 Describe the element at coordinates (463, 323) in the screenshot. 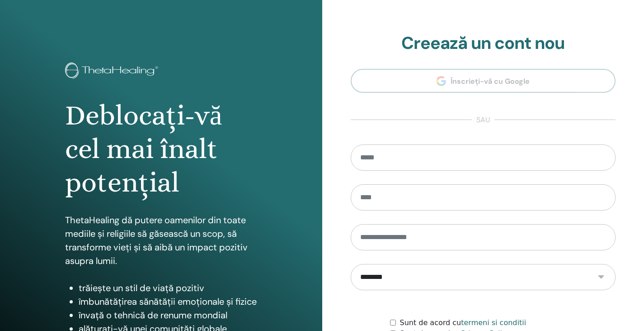

I see `label: Sunt de acord cu` at that location.